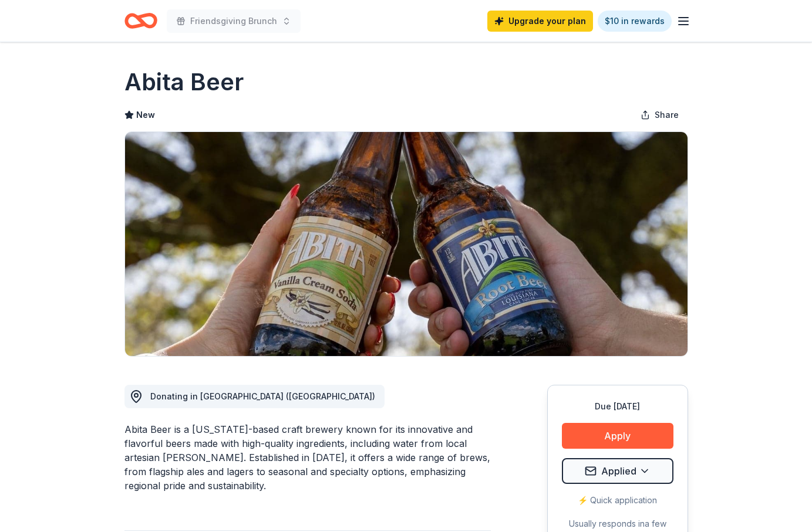 This screenshot has width=812, height=532. What do you see at coordinates (146, 115) in the screenshot?
I see `span: New` at bounding box center [146, 115].